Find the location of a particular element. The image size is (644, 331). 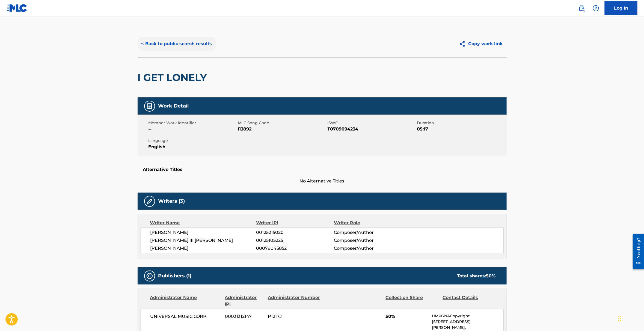

button: < Back to public search results is located at coordinates (177, 44).